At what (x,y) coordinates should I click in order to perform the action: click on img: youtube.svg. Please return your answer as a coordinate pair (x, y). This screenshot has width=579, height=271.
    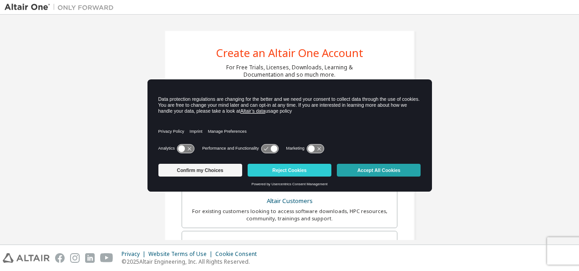
    Looking at the image, I should click on (107, 257).